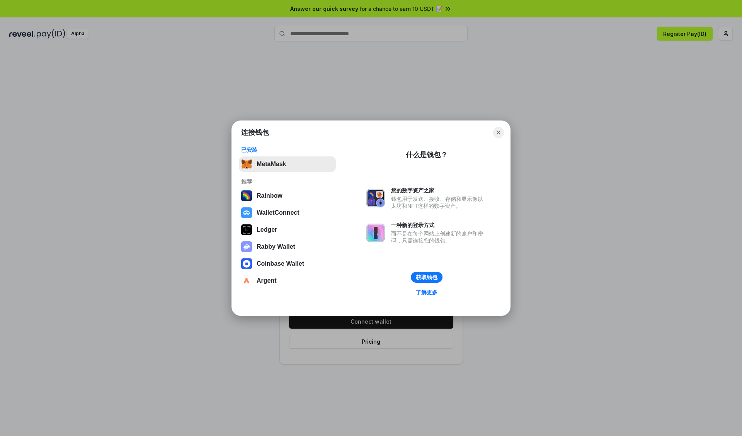 The width and height of the screenshot is (742, 436). I want to click on div: 获取钱包, so click(426, 277).